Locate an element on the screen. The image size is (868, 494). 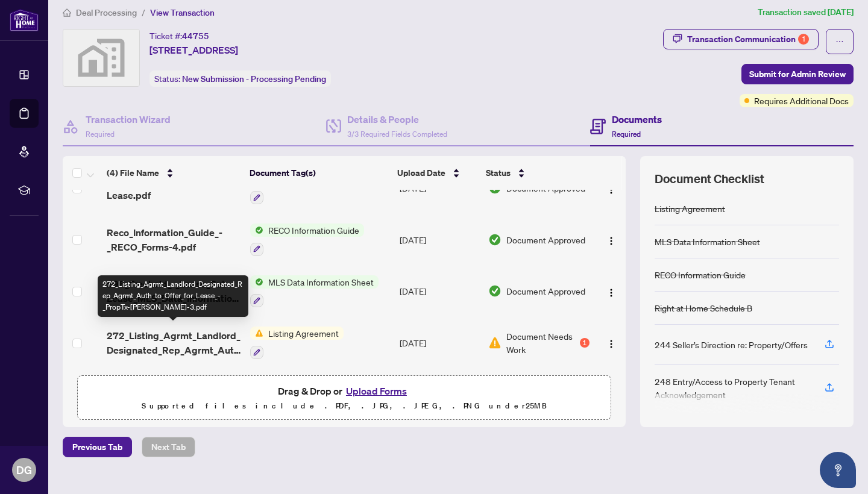
span: Document Needs Work is located at coordinates (542, 343).